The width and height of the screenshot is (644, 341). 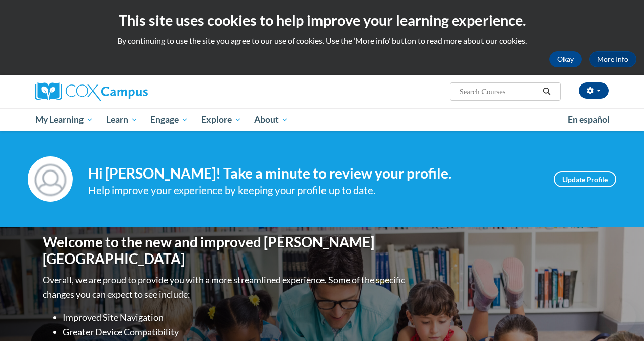 What do you see at coordinates (322, 119) in the screenshot?
I see `div: Main menu` at bounding box center [322, 119].